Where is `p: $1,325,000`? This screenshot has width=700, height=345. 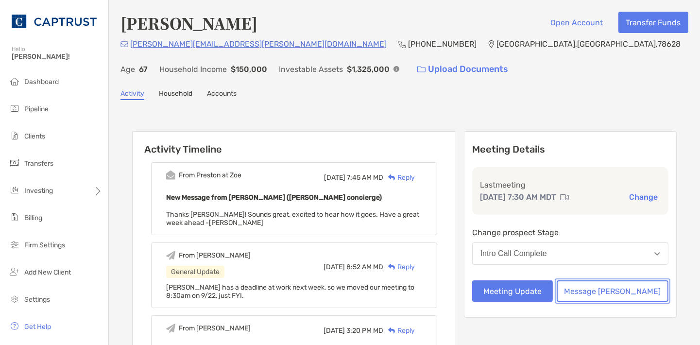 p: $1,325,000 is located at coordinates (368, 69).